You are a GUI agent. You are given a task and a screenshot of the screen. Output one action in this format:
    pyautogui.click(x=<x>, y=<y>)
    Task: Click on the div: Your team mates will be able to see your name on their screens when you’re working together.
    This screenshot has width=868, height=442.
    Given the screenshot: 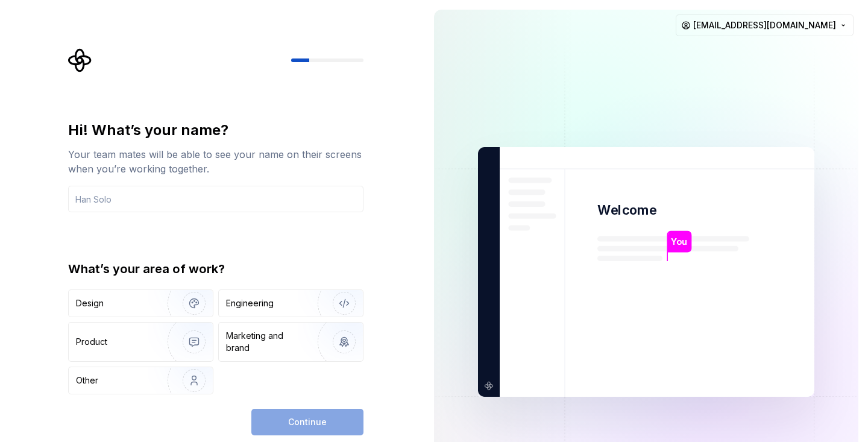 What is the action you would take?
    pyautogui.click(x=216, y=162)
    